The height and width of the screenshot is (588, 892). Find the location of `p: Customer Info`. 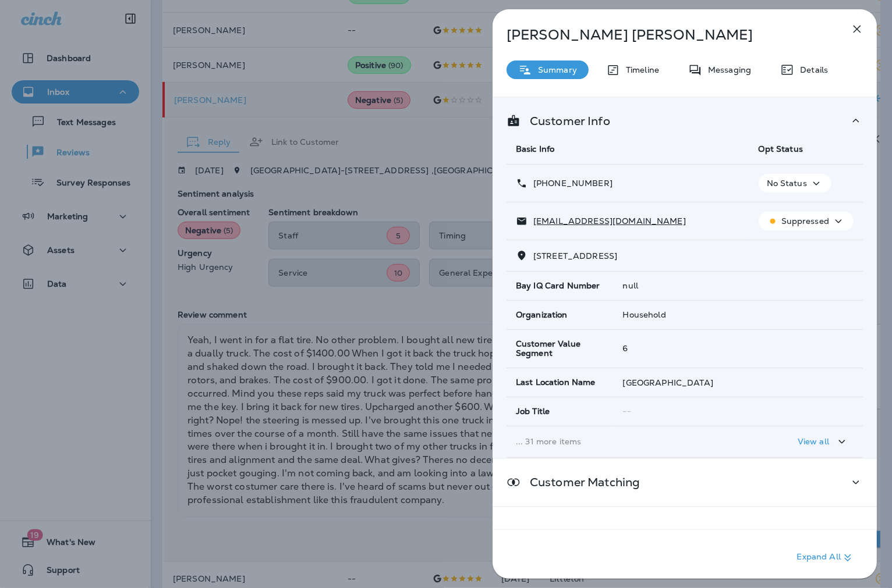

p: Customer Info is located at coordinates (566, 121).